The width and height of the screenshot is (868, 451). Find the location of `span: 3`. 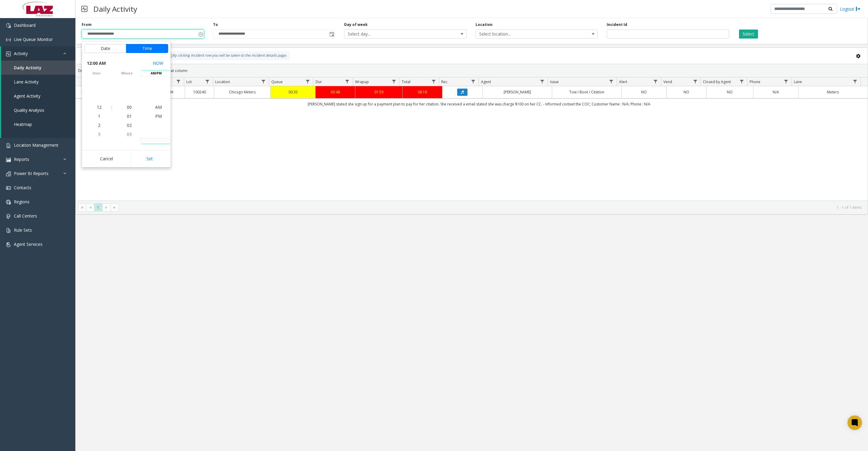

span: 3 is located at coordinates (99, 134).